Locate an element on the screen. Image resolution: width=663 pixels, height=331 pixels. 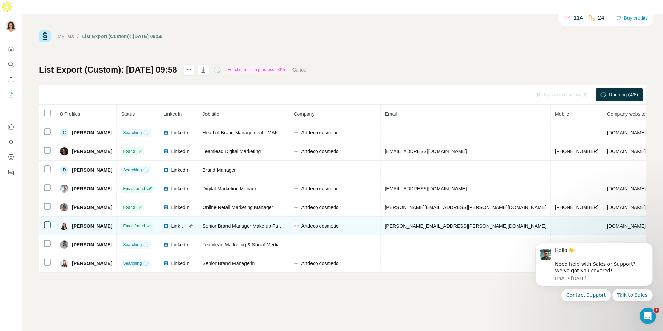
div: Quick reply options is located at coordinates (69, 61).